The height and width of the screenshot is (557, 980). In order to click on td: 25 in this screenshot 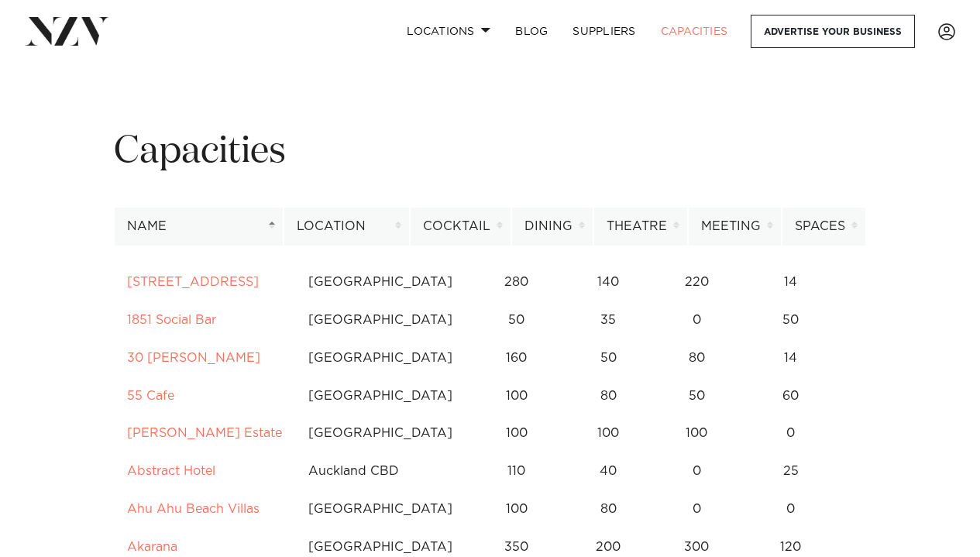, I will do `click(791, 471)`.